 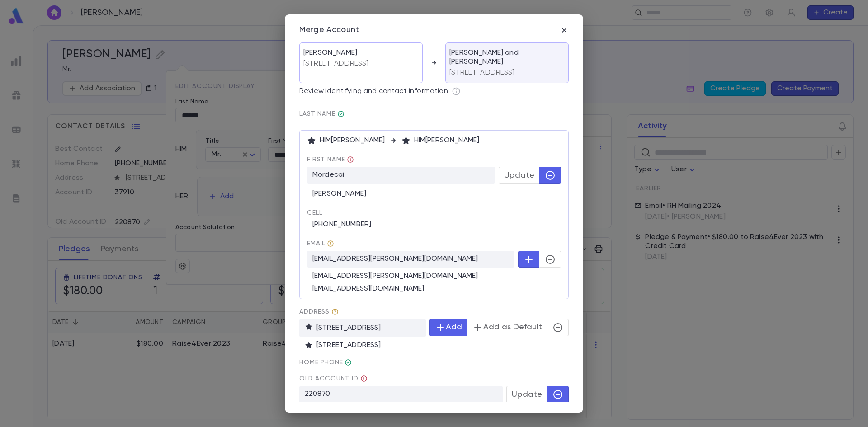 What do you see at coordinates (373, 91) in the screenshot?
I see `p: Review identifying and contact information` at bounding box center [373, 91].